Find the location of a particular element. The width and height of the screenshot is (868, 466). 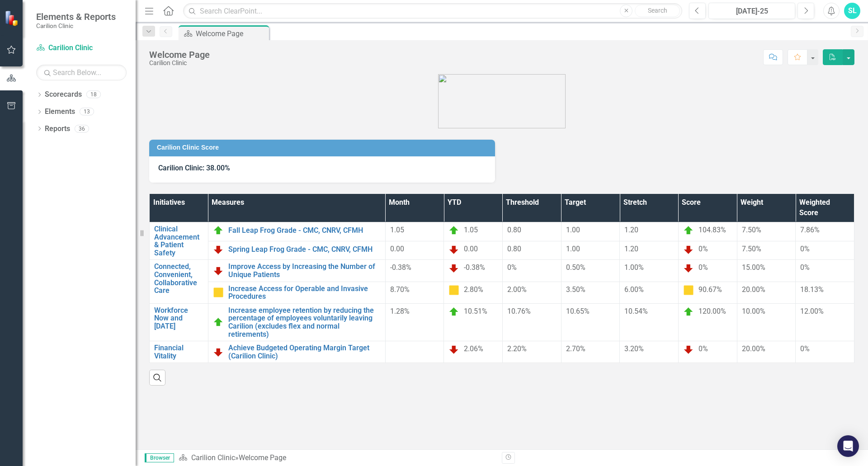

span: 3.20% is located at coordinates (634, 348).